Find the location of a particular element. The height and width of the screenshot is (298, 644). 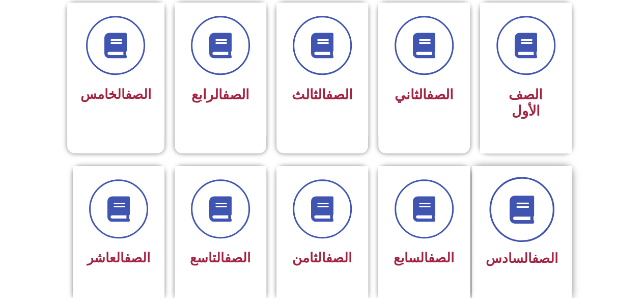

span: الرابع is located at coordinates (220, 95).